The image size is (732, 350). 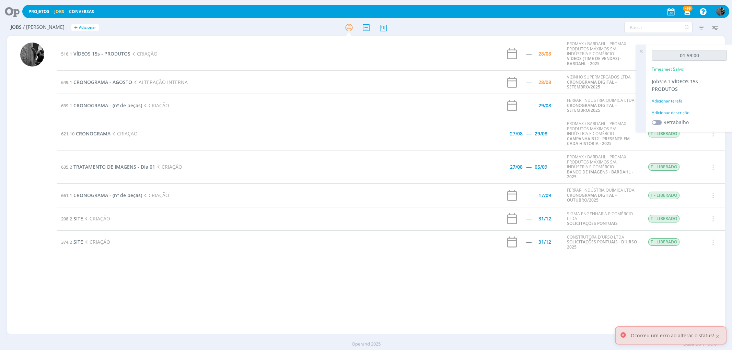 I want to click on p: Ocorreu um erro ao alterar o status!, so click(x=672, y=336).